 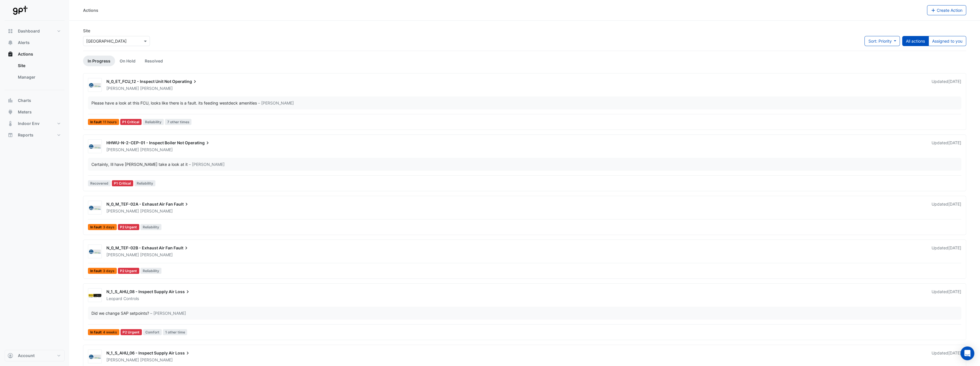 What do you see at coordinates (10, 124) in the screenshot?
I see `app-icon: Indoor Env` at bounding box center [10, 124].